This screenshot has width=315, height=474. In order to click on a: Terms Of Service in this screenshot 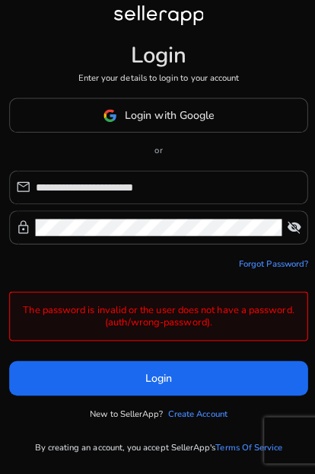, I will do `click(247, 448)`.